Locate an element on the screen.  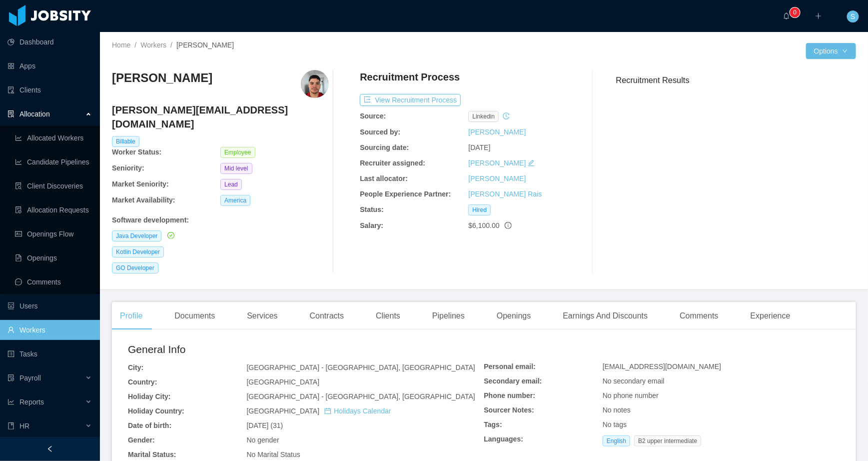
i: icon: history is located at coordinates (506, 116).